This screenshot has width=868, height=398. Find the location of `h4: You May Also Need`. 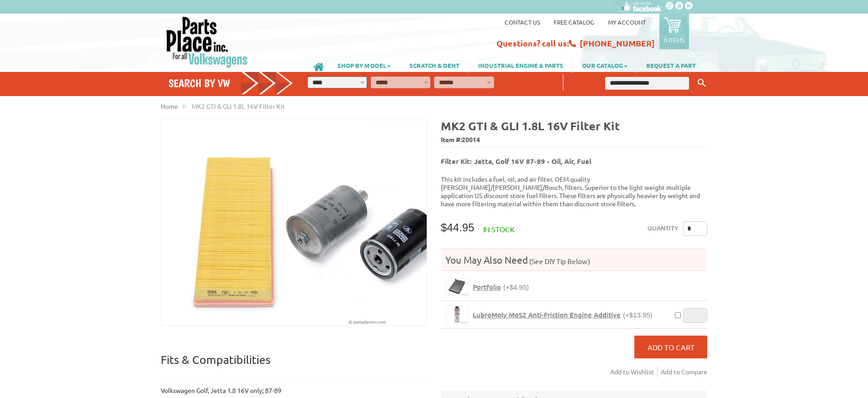

h4: You May Also Need is located at coordinates (574, 259).